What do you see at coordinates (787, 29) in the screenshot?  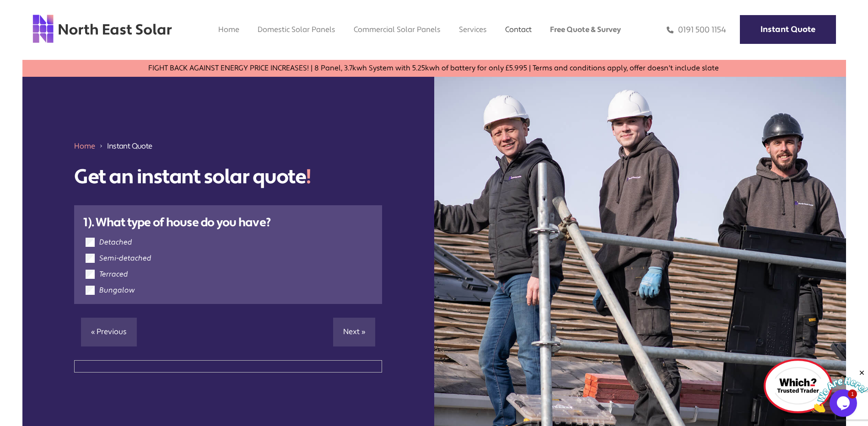 I see `a: Instant Quote` at bounding box center [787, 29].